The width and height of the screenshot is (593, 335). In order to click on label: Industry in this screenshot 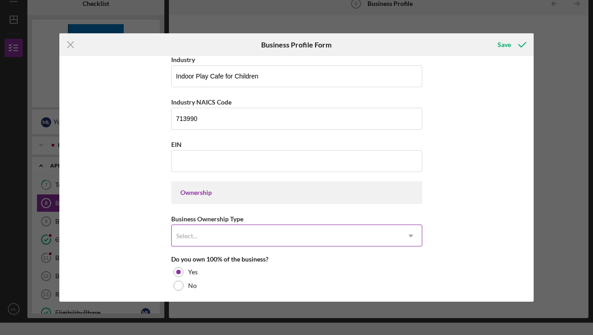, I will do `click(183, 59)`.